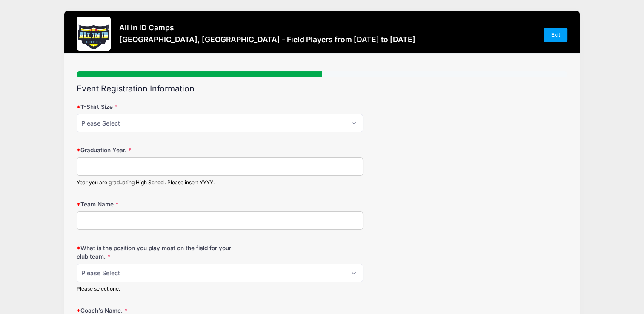  Describe the element at coordinates (555, 35) in the screenshot. I see `a: Exit` at that location.